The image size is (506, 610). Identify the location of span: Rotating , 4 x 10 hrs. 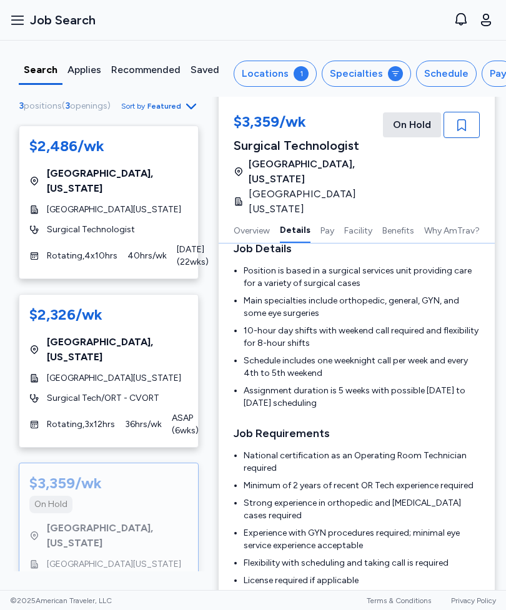
(82, 256).